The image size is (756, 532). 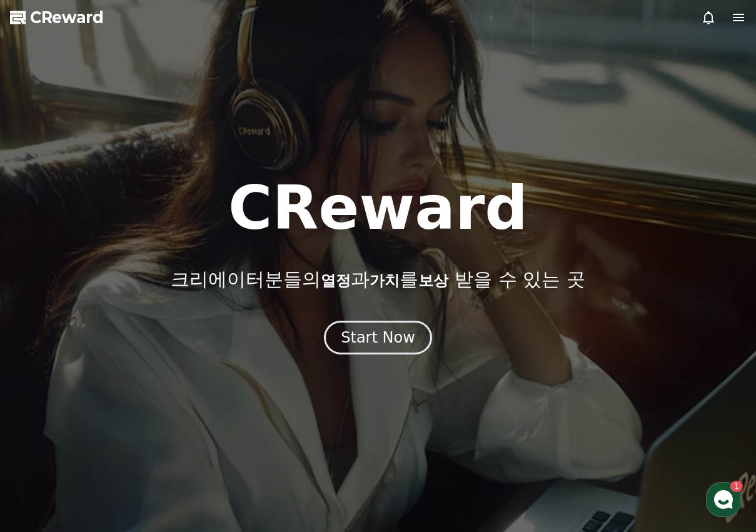 I want to click on span: 보상, so click(x=433, y=280).